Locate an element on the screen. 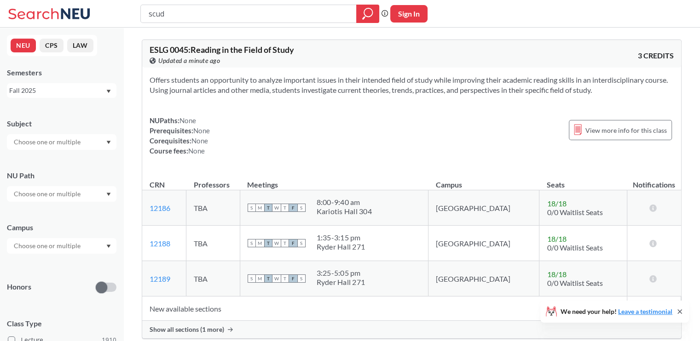 Image resolution: width=700 pixels, height=341 pixels. th: Meetings is located at coordinates (334, 180).